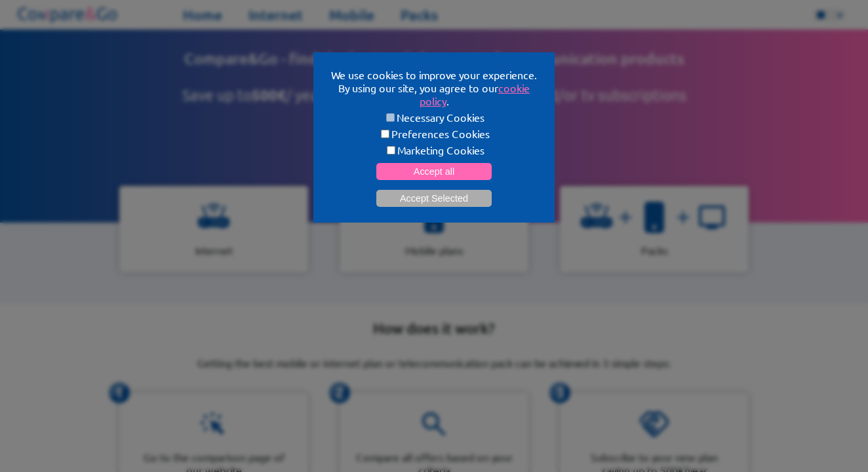 The width and height of the screenshot is (868, 472). What do you see at coordinates (434, 150) in the screenshot?
I see `label: Marketing Cookies` at bounding box center [434, 150].